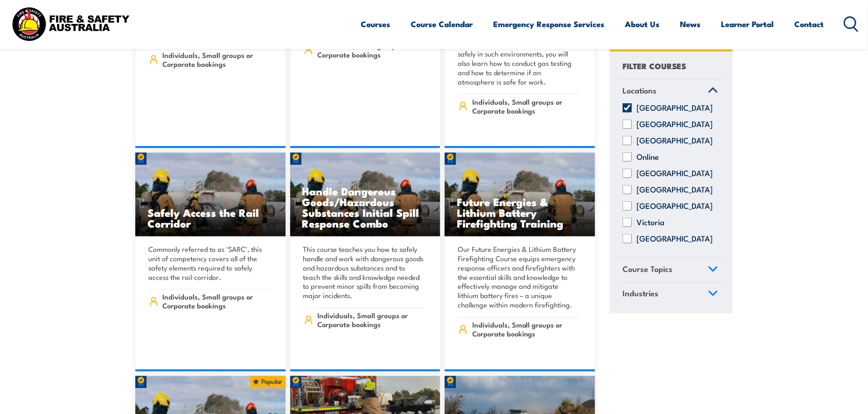 This screenshot has height=414, width=868. Describe the element at coordinates (520, 194) in the screenshot. I see `a: Future Energies & Lithium Battery Firefighting Training` at that location.